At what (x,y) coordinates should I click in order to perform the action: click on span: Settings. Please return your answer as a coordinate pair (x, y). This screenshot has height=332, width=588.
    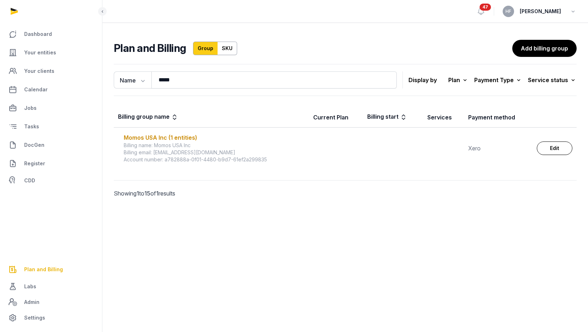
    Looking at the image, I should click on (34, 318).